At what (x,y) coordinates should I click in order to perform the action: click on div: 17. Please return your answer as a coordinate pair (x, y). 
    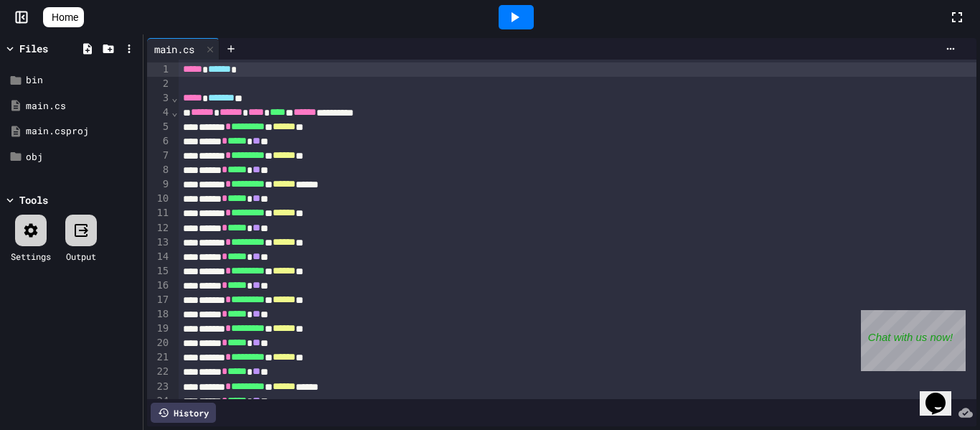
    Looking at the image, I should click on (158, 300).